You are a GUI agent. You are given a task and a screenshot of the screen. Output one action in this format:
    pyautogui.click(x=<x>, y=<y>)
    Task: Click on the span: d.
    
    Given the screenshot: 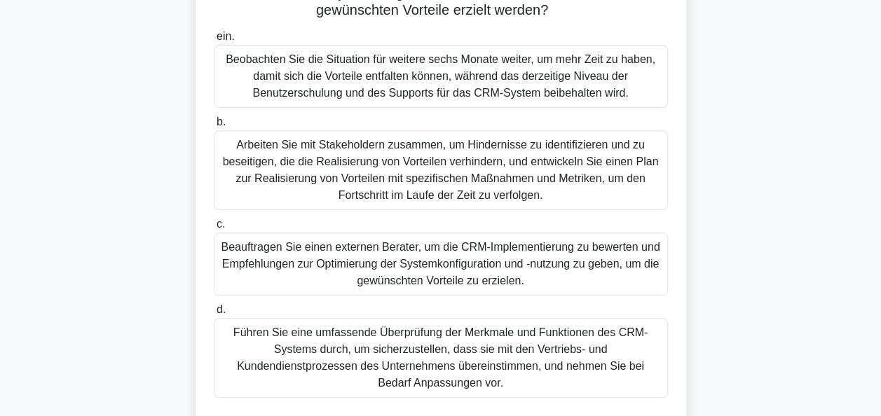 What is the action you would take?
    pyautogui.click(x=221, y=309)
    